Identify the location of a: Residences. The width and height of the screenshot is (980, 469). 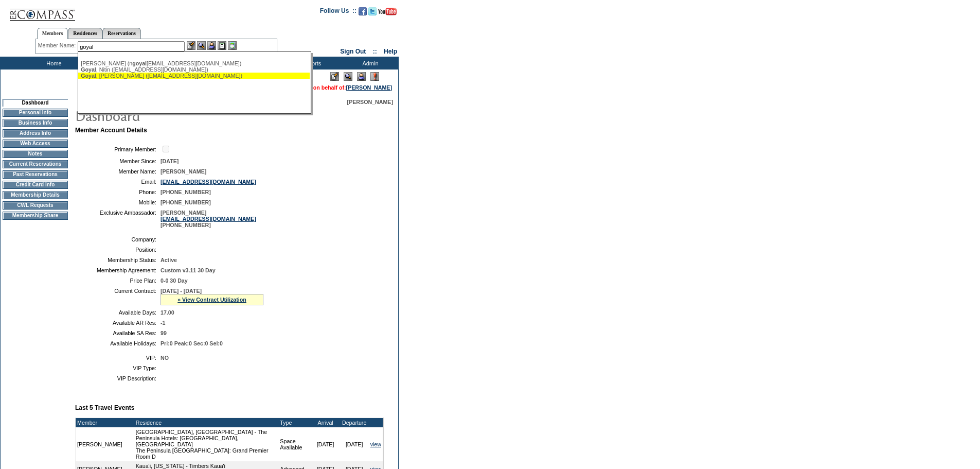
(85, 33).